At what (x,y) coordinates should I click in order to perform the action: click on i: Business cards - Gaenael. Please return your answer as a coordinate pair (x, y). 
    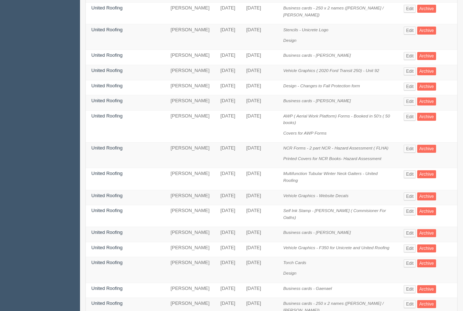
    Looking at the image, I should click on (307, 288).